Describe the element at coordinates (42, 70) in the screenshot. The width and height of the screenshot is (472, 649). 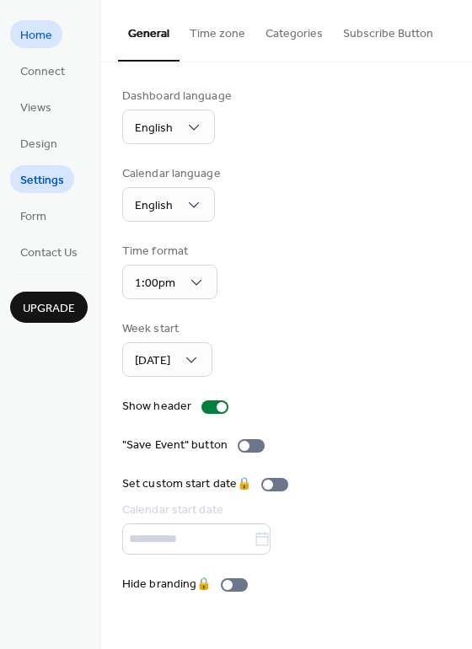
I see `a: Connect` at that location.